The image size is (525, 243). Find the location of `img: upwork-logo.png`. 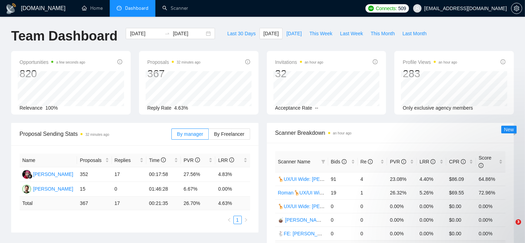

img: upwork-logo.png is located at coordinates (371, 8).